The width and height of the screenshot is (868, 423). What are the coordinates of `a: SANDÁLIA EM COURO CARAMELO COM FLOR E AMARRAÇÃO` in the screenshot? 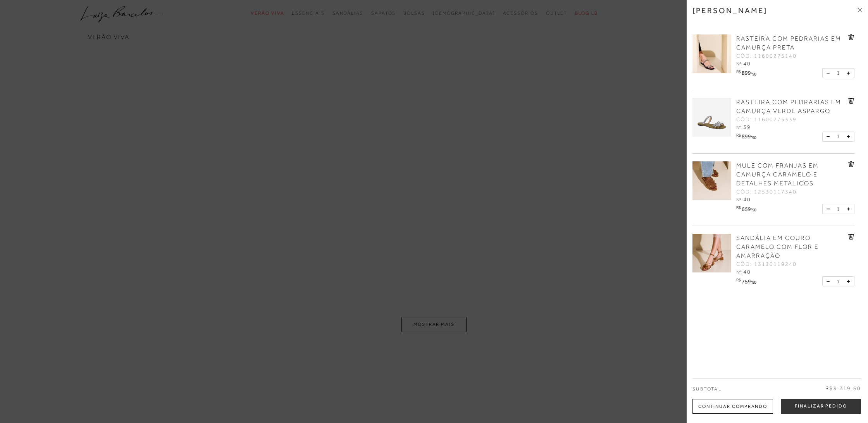 It's located at (791, 247).